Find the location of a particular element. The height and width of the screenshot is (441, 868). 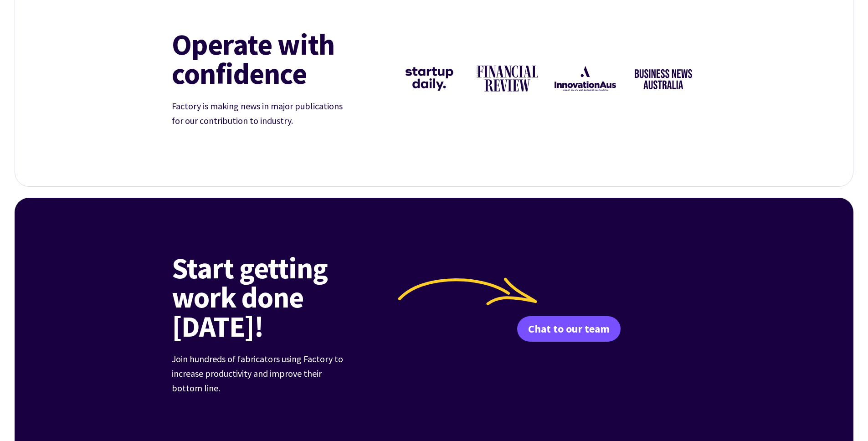

mark: confidence is located at coordinates (239, 74).